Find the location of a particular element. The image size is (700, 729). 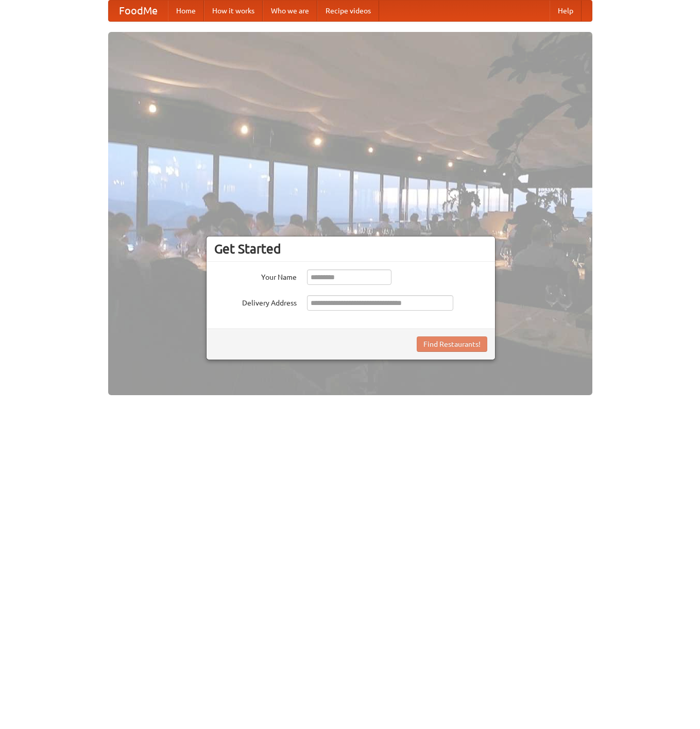

a: FoodMe is located at coordinates (138, 11).